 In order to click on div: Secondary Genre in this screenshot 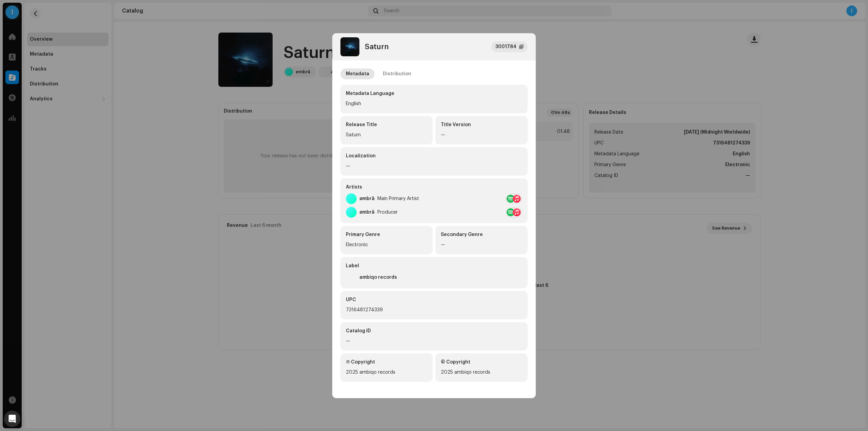, I will do `click(482, 234)`.